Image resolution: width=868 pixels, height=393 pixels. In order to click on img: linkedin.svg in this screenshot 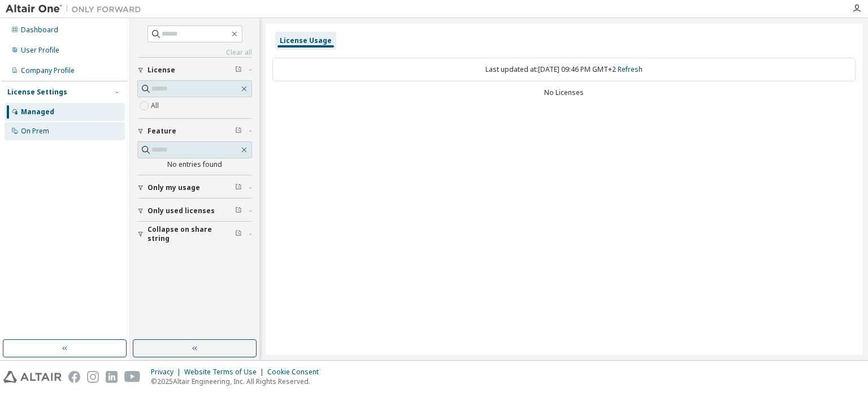, I will do `click(111, 377)`.